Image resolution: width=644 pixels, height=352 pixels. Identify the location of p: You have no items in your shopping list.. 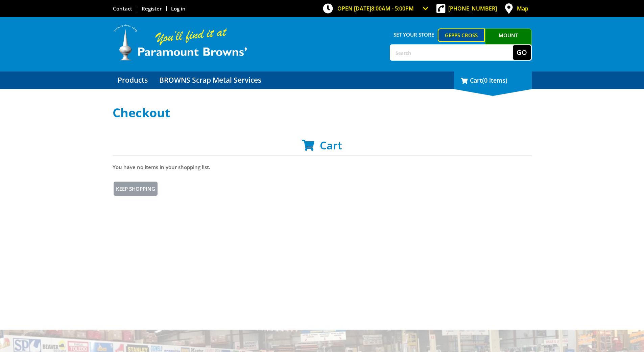
(322, 167).